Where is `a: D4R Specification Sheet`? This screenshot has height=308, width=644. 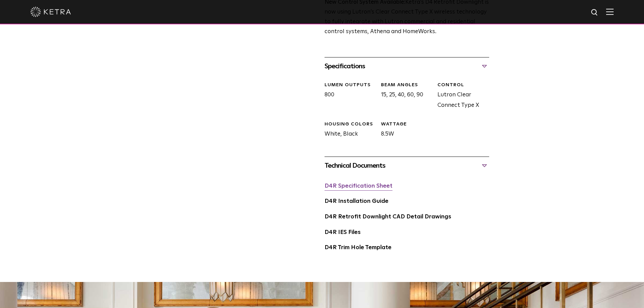 a: D4R Specification Sheet is located at coordinates (358, 186).